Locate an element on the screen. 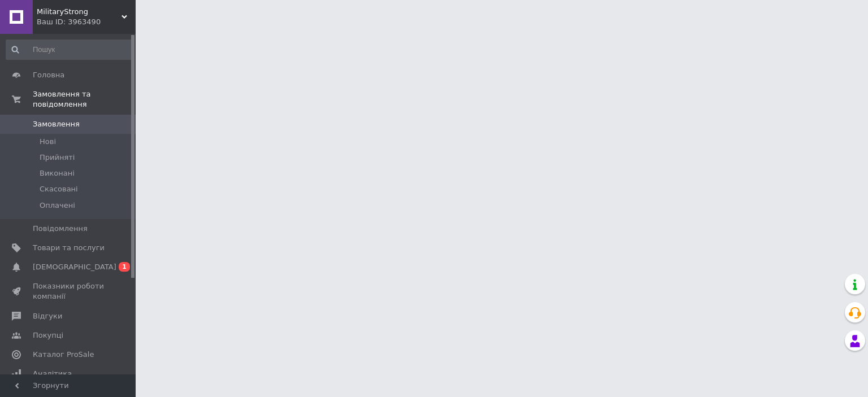 The image size is (868, 397). span: Нові is located at coordinates (47, 141).